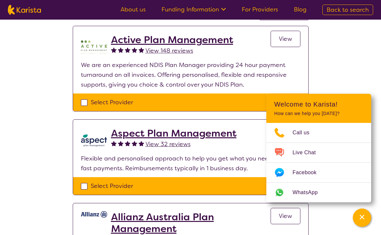 The width and height of the screenshot is (381, 235). Describe the element at coordinates (168, 144) in the screenshot. I see `span: View 32 reviews` at that location.